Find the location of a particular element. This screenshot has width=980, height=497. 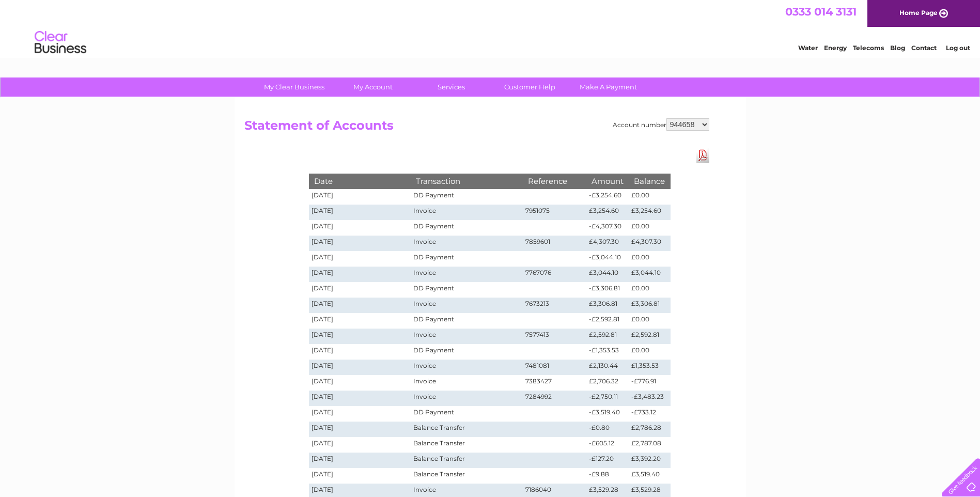

td: -£605.12 is located at coordinates (607, 445).